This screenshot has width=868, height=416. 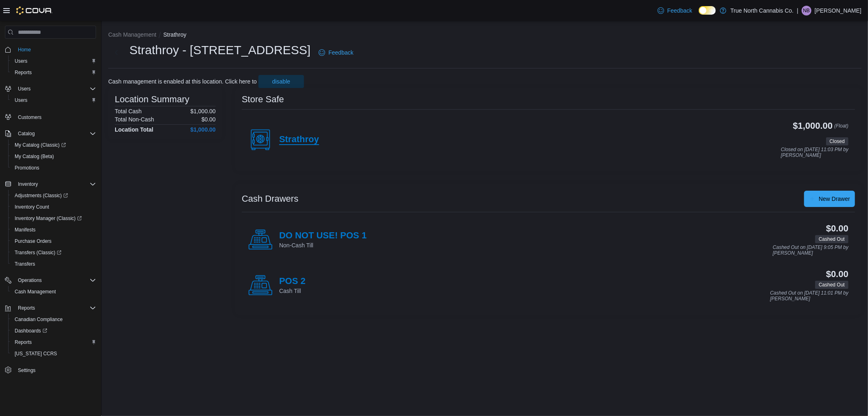 I want to click on button: Catalog, so click(x=51, y=134).